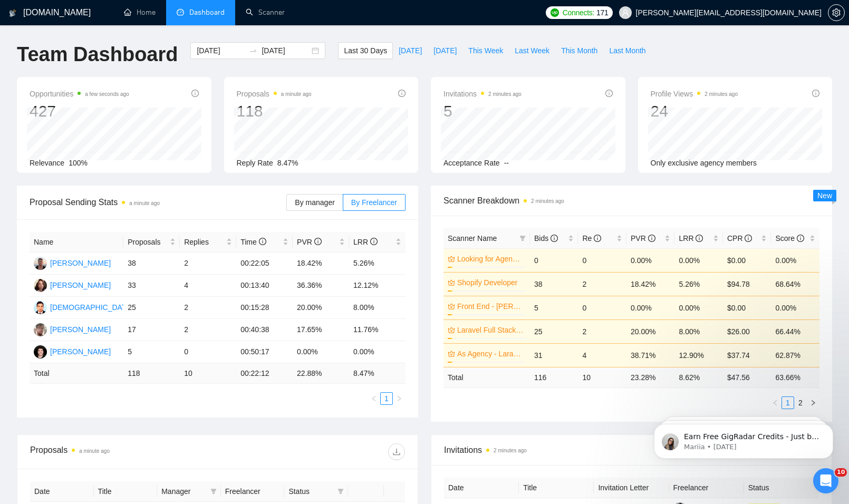 Image resolution: width=849 pixels, height=504 pixels. What do you see at coordinates (366, 51) in the screenshot?
I see `button: Last 30 Days` at bounding box center [366, 51].